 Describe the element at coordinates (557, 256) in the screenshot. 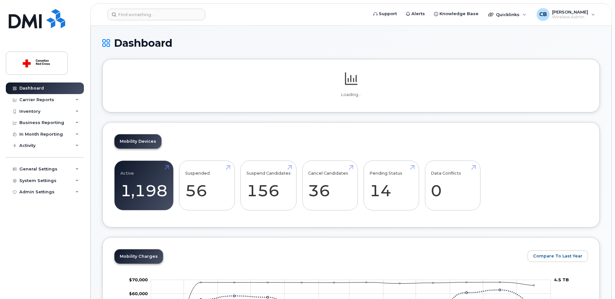

I see `button: Compare To Last Year` at that location.